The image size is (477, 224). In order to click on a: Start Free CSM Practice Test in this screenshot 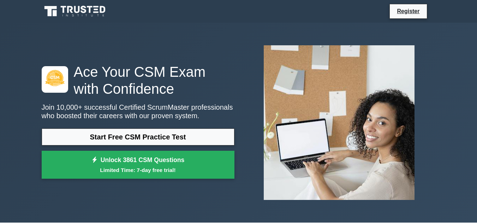, I will do `click(138, 137)`.